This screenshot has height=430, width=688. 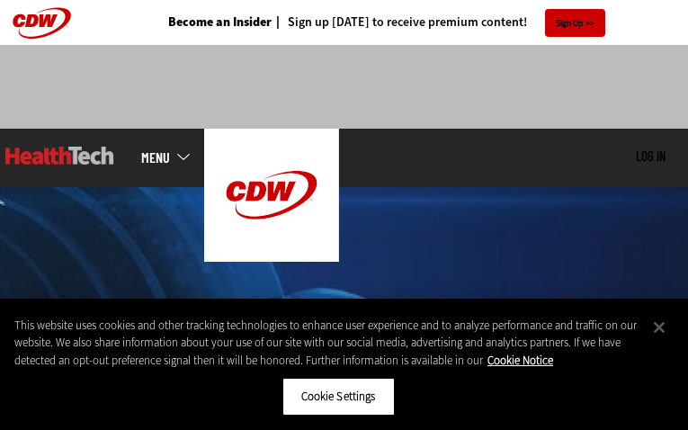 I want to click on a: More information about your privacy, so click(x=520, y=360).